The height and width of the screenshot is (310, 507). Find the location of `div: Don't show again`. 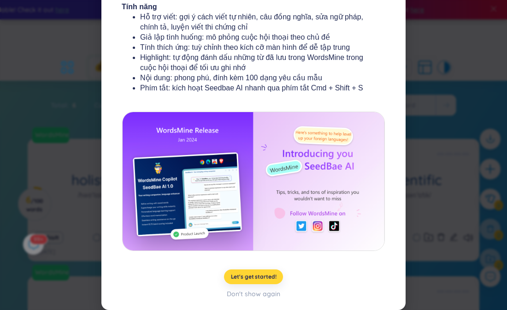

div: Don't show again is located at coordinates (253, 294).